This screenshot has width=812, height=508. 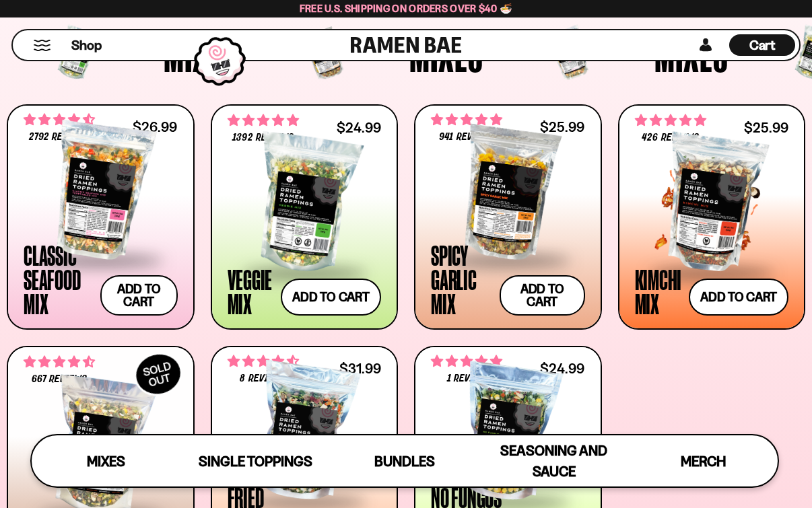 I want to click on span: Bundles, so click(x=405, y=461).